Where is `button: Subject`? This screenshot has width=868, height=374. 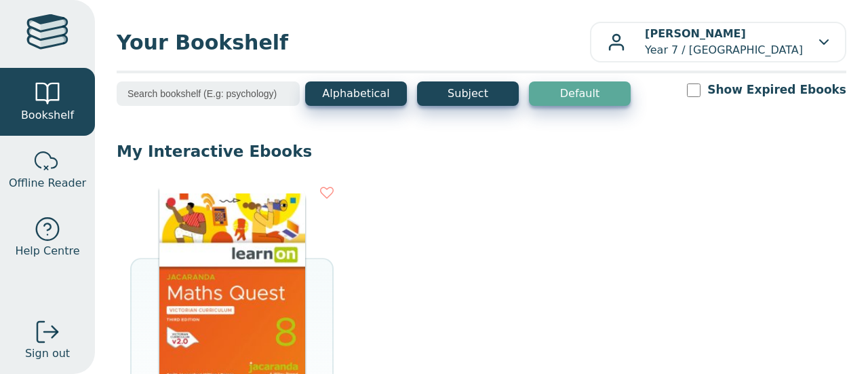
button: Subject is located at coordinates (468, 94).